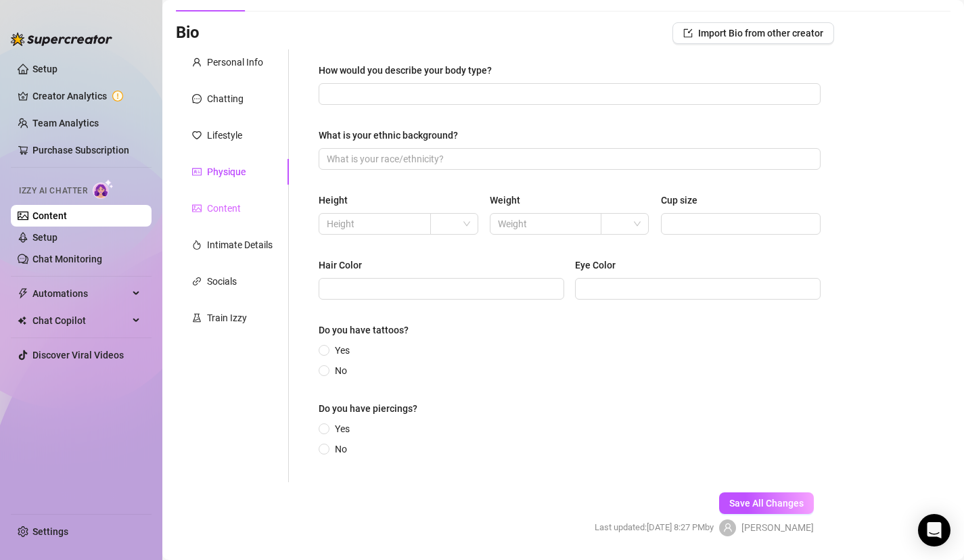  What do you see at coordinates (595, 265) in the screenshot?
I see `div: Eye Color` at bounding box center [595, 265].